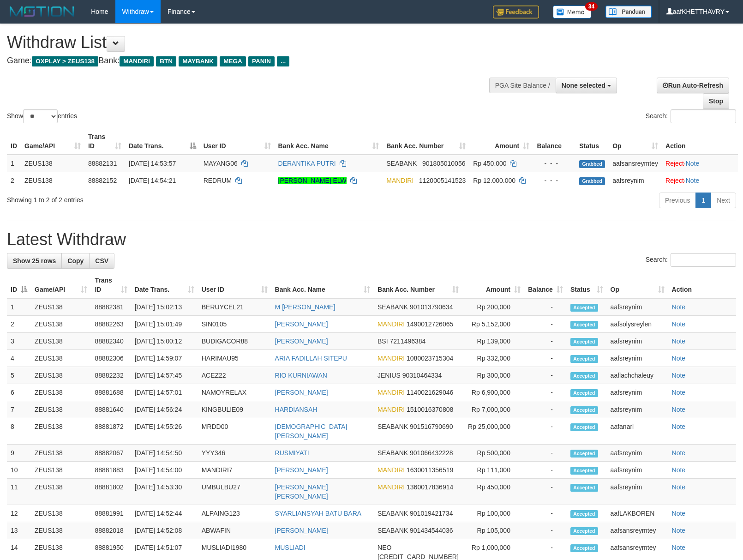 The width and height of the screenshot is (743, 560). What do you see at coordinates (723, 201) in the screenshot?
I see `a: Next` at bounding box center [723, 201].